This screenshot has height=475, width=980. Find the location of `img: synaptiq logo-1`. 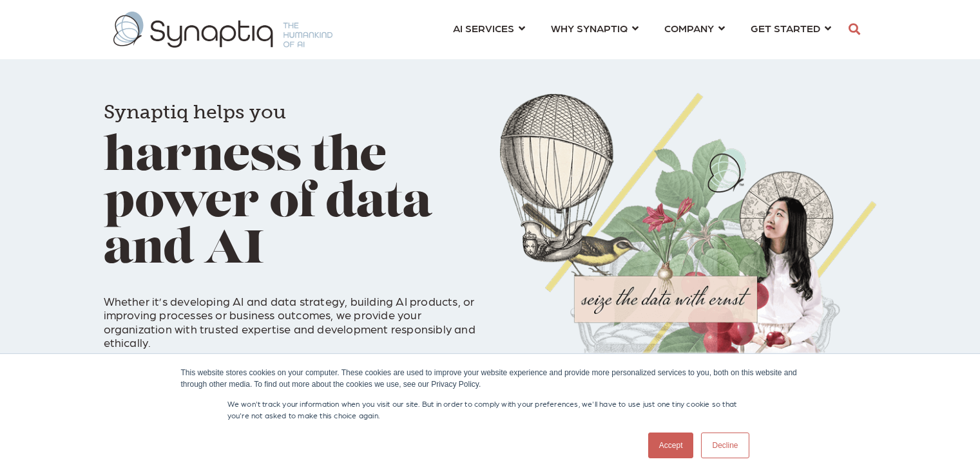

img: synaptiq logo-1 is located at coordinates (223, 29).